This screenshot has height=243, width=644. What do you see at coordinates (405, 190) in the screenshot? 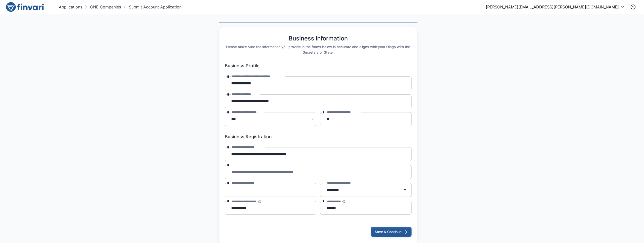
I see `button: Open` at bounding box center [405, 190].